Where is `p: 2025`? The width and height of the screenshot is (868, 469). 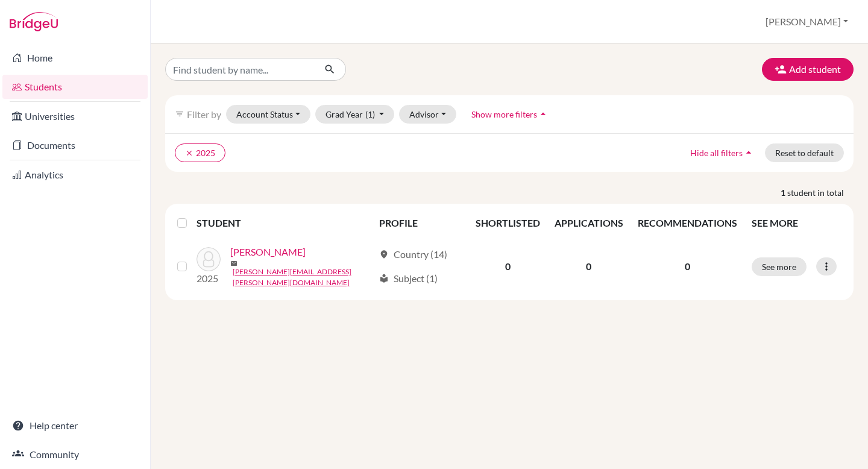
p: 2025 is located at coordinates (209, 278).